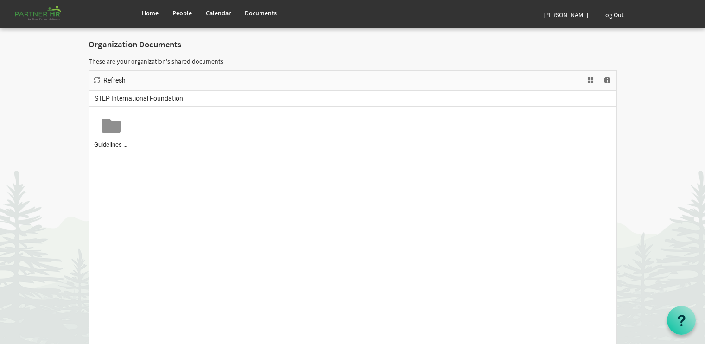  I want to click on div: Details, so click(607, 81).